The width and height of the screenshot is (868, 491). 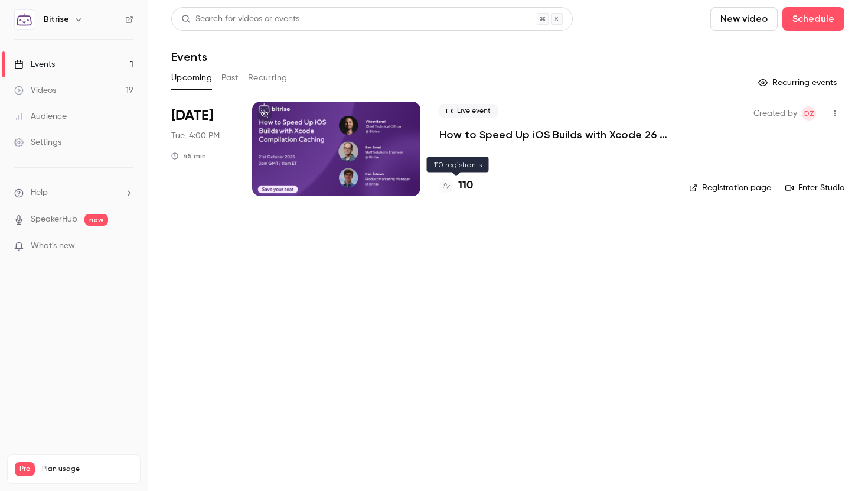 What do you see at coordinates (40, 116) in the screenshot?
I see `div: Audience` at bounding box center [40, 116].